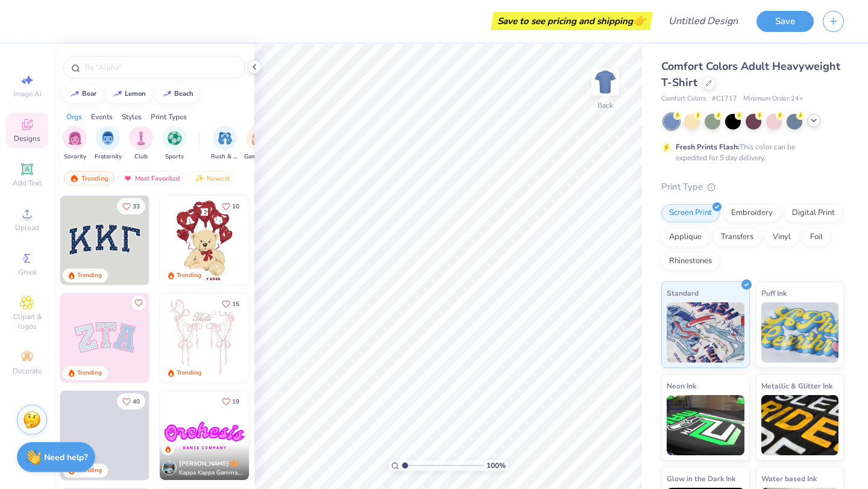 The height and width of the screenshot is (489, 868). Describe the element at coordinates (128, 178) in the screenshot. I see `img: most_fav.gif` at that location.